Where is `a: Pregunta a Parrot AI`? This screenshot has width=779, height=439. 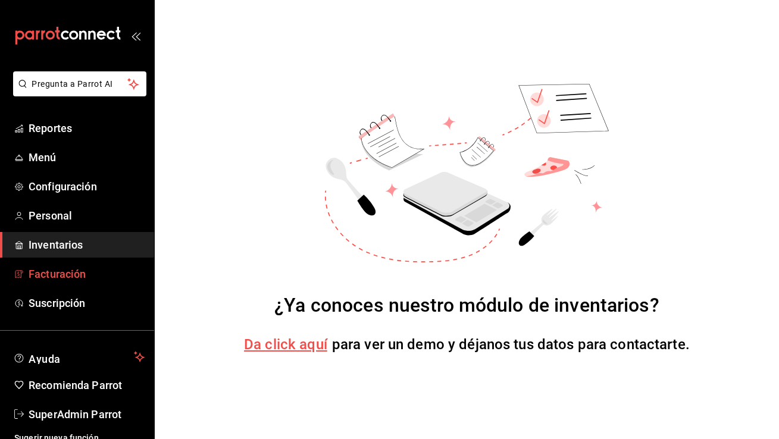
a: Pregunta a Parrot AI is located at coordinates (77, 92).